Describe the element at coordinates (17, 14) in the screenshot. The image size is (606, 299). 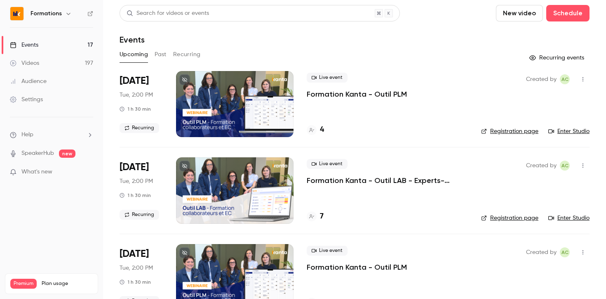
I see `img: Formations` at that location.